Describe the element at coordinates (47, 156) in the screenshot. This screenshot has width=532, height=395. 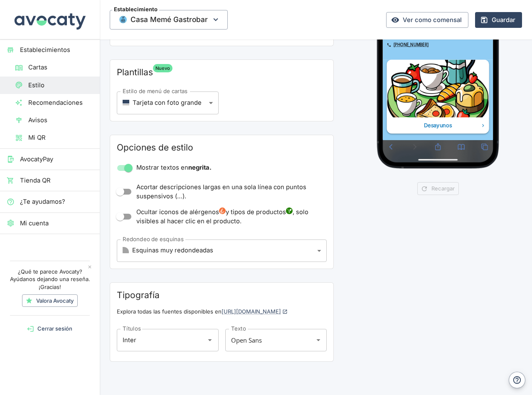
I see `a: Llamar al restaurante: +34 616 20 03 09` at that location.